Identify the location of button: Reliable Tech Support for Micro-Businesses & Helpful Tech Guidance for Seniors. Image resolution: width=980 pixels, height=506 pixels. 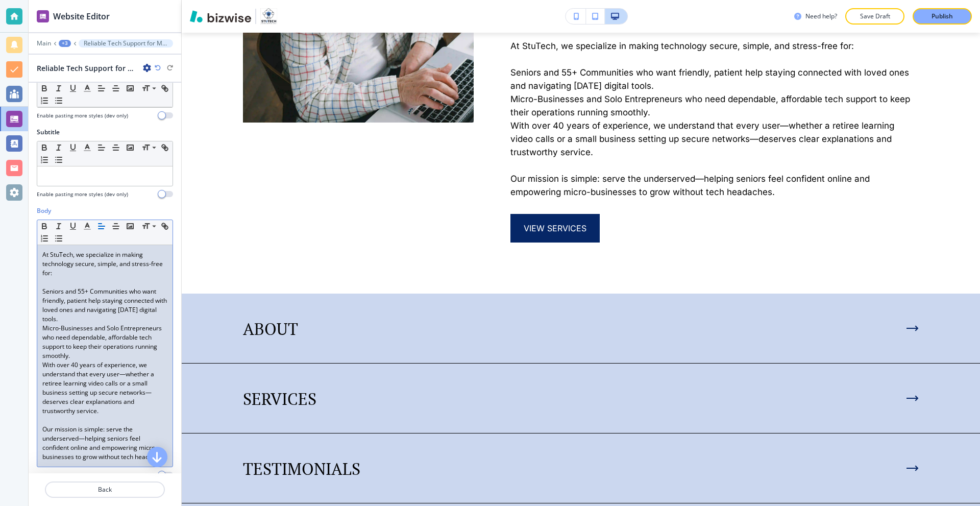
(126, 43).